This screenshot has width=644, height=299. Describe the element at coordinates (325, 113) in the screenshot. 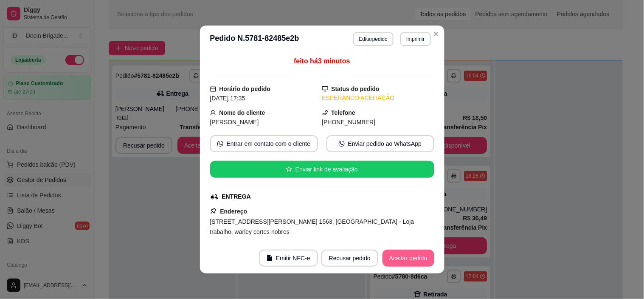

I see `span: phone` at that location.